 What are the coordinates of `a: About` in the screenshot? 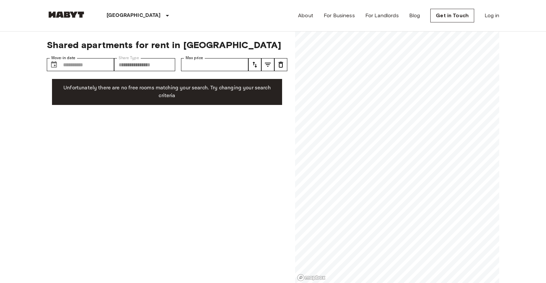 It's located at (305, 16).